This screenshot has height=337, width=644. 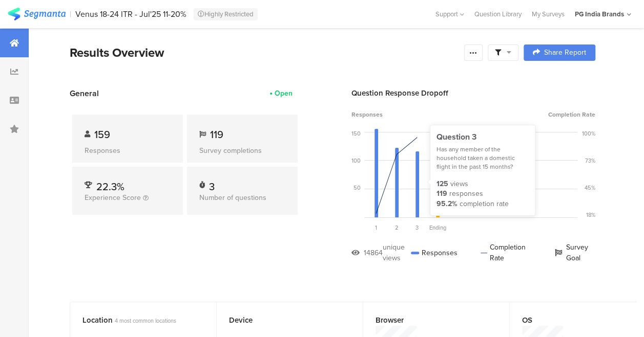 I want to click on span: 4 most common locations, so click(x=145, y=320).